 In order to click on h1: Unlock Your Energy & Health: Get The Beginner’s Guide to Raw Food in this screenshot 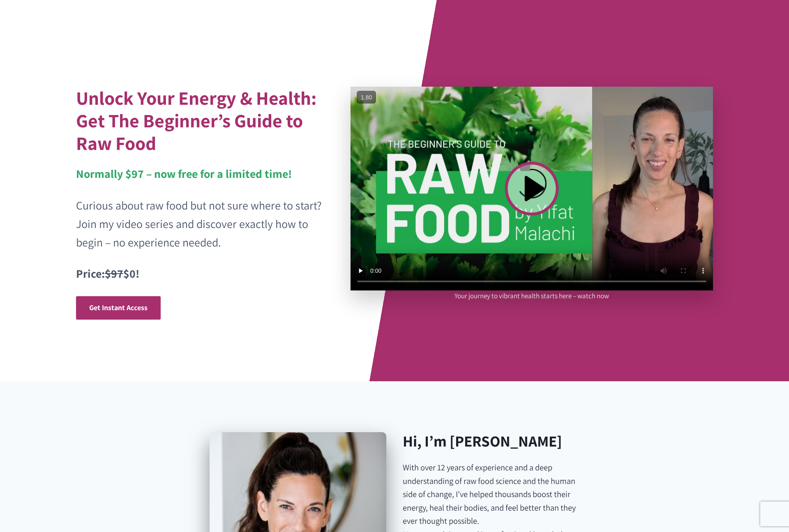, I will do `click(200, 121)`.